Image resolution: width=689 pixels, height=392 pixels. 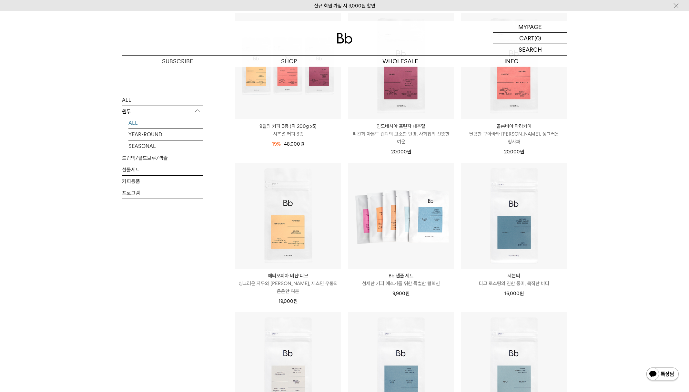 I want to click on span: 19,000, so click(x=288, y=301).